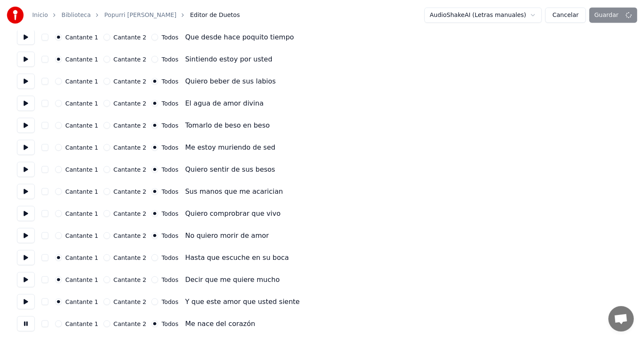 This screenshot has width=644, height=340. What do you see at coordinates (40, 15) in the screenshot?
I see `a: Inicio` at bounding box center [40, 15].